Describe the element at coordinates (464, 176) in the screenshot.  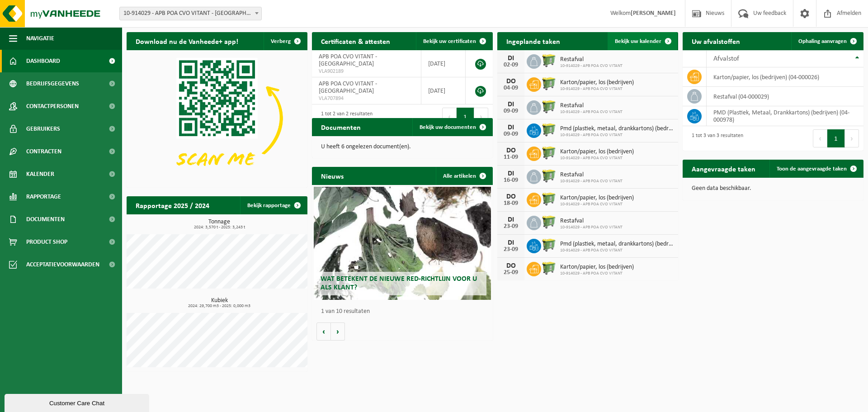
I see `a: Alle artikelen` at that location.